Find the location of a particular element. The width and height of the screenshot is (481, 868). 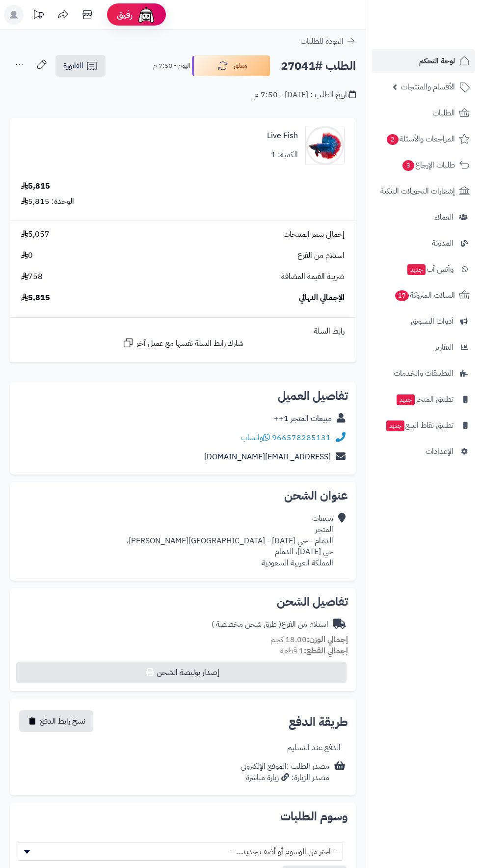

a: شارك رابط السلة نفسها مع عميل آخر is located at coordinates (183, 343).